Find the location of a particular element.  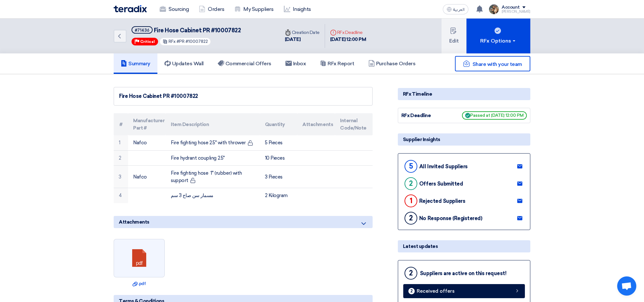

a: 2 Received offers is located at coordinates (464, 291).